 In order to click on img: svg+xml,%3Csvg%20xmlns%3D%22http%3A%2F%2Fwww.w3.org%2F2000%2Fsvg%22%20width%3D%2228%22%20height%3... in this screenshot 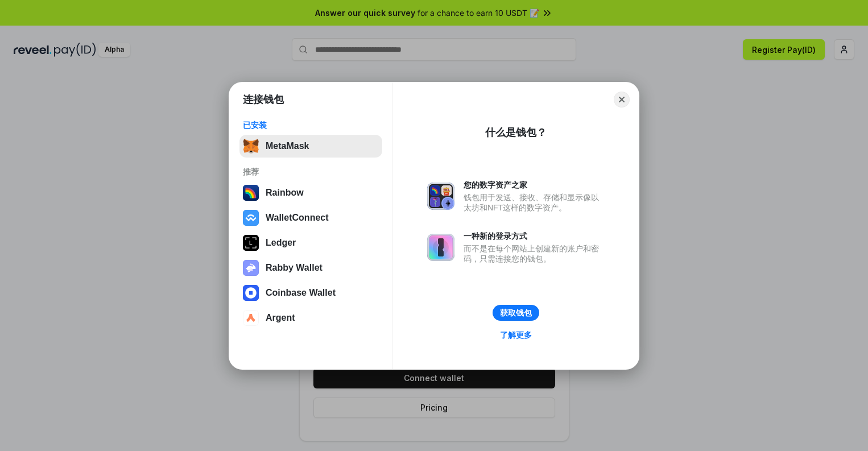, I will do `click(251, 243)`.